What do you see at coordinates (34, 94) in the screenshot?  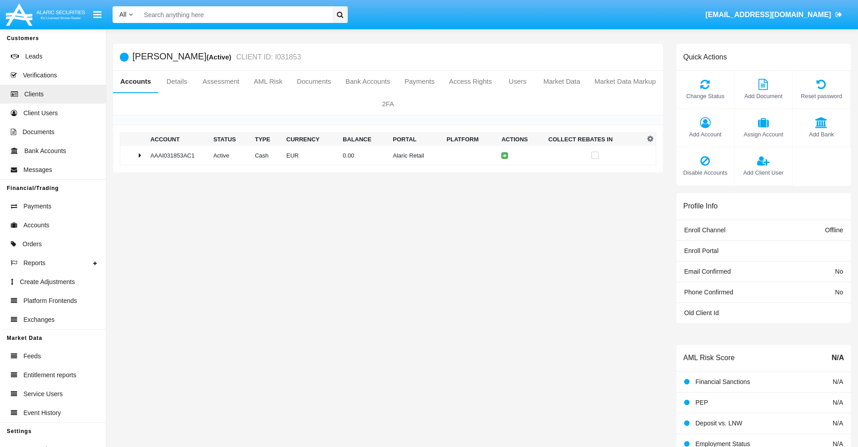 I see `span: Clients` at bounding box center [34, 94].